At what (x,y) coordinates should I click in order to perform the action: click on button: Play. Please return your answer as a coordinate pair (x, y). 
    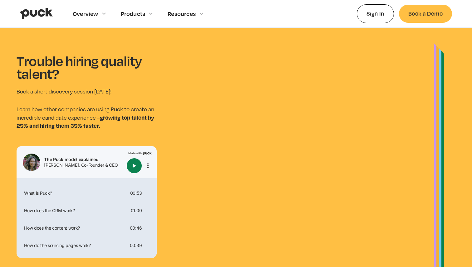
    Looking at the image, I should click on (134, 166).